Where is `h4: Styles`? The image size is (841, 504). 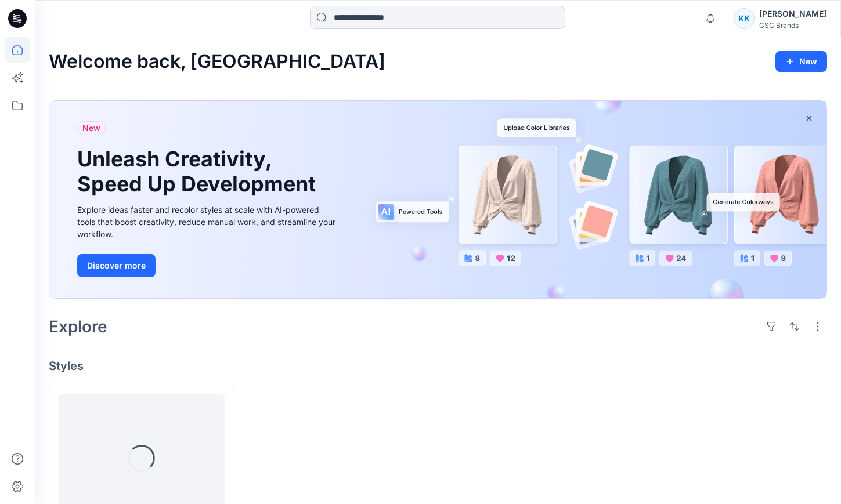
h4: Styles is located at coordinates (437, 366).